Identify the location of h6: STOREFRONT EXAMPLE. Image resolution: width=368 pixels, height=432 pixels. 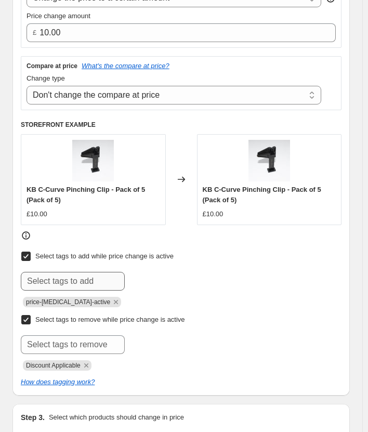
(181, 125).